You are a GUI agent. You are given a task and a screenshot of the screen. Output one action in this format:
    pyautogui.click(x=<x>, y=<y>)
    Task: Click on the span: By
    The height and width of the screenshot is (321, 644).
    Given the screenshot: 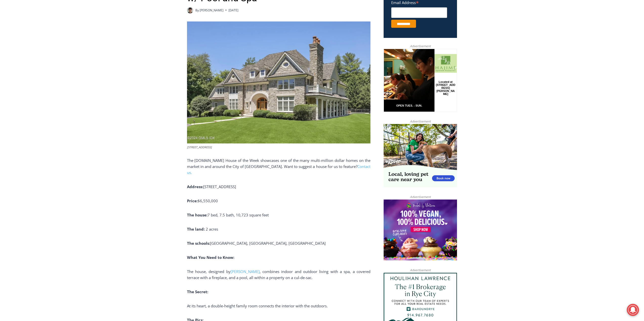 What is the action you would take?
    pyautogui.click(x=197, y=10)
    